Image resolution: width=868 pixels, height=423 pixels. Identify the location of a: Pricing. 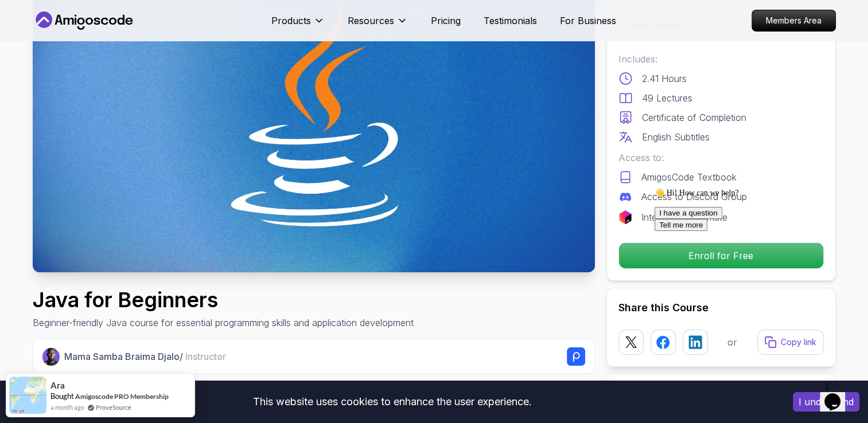
(446, 21).